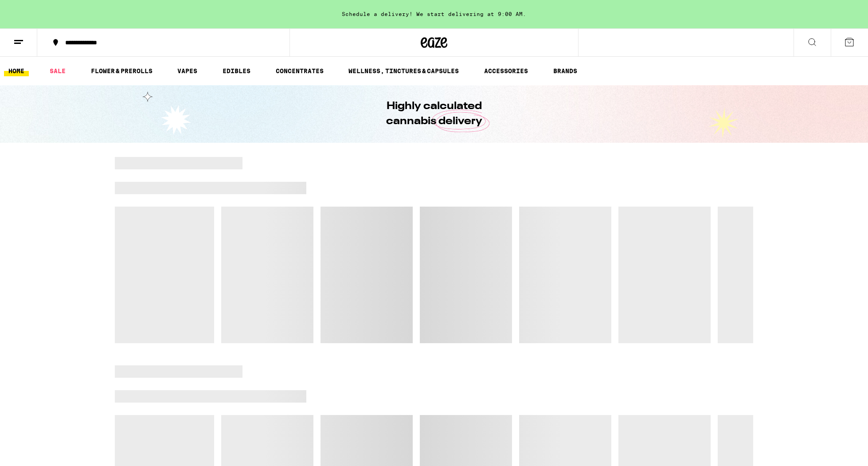 Image resolution: width=868 pixels, height=466 pixels. What do you see at coordinates (121, 71) in the screenshot?
I see `a: FLOWER & PREROLLS` at bounding box center [121, 71].